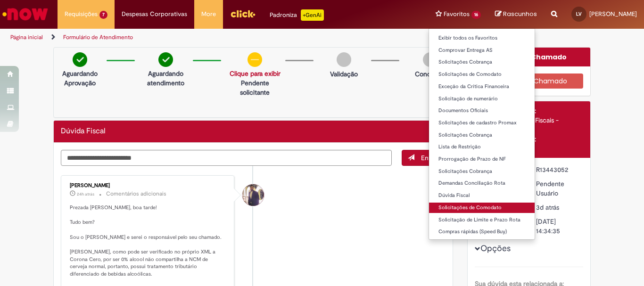 The image size is (644, 286). I want to click on span: Enviar, so click(430, 158).